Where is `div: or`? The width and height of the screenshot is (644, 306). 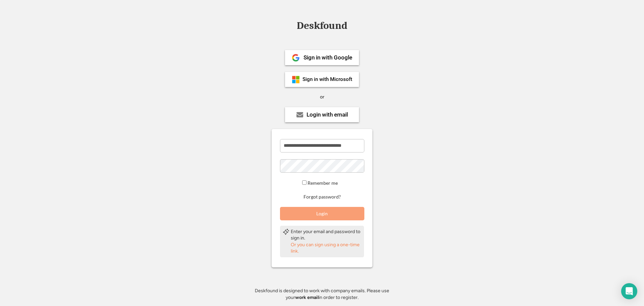
div: or is located at coordinates (322, 97).